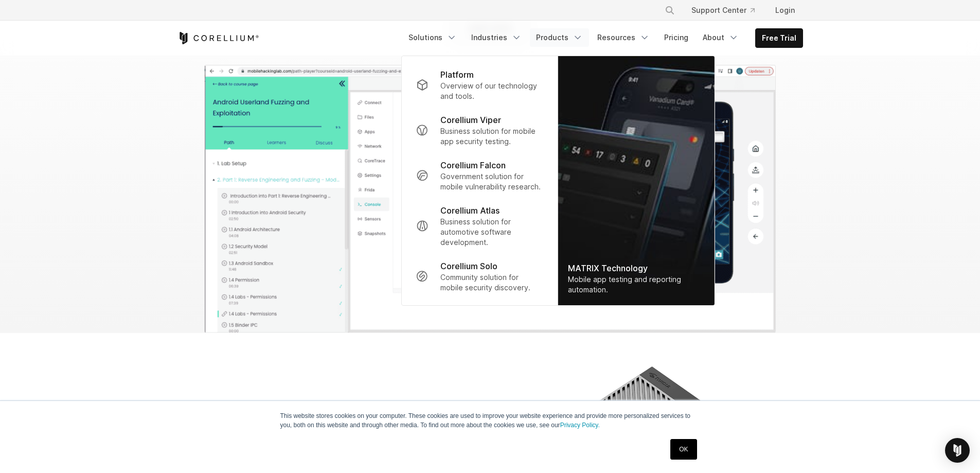 This screenshot has height=473, width=980. I want to click on p: Community solution for mobile security discovery., so click(492, 283).